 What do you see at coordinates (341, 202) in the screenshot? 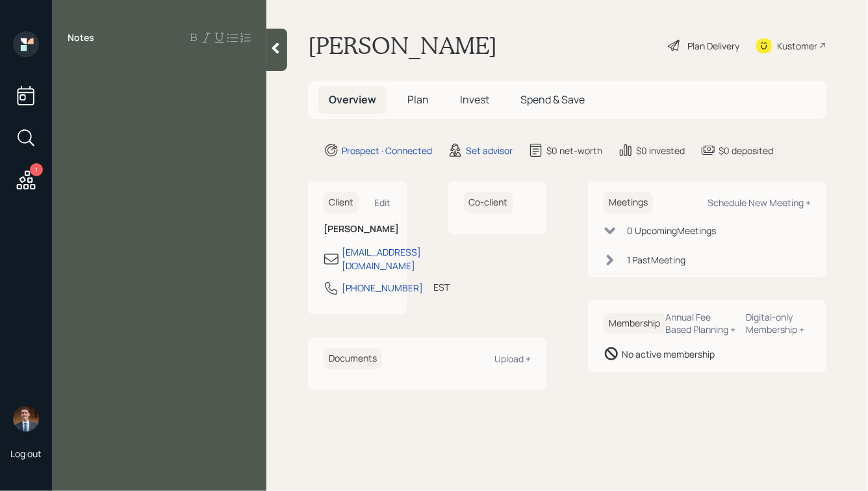
I see `h6: Client` at bounding box center [341, 202].